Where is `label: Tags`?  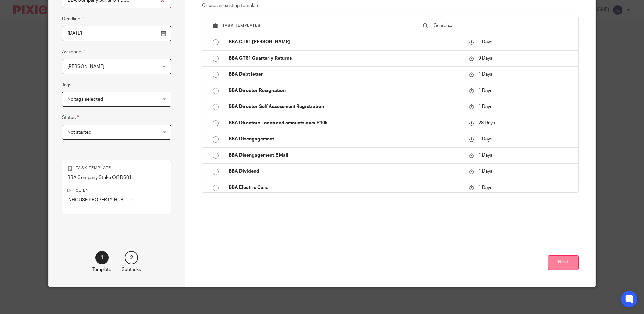
label: Tags is located at coordinates (67, 85).